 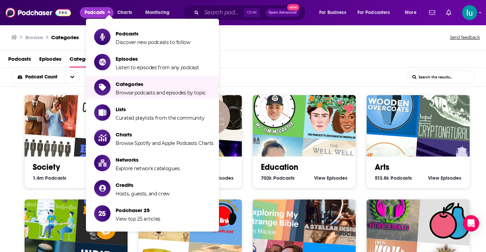 What do you see at coordinates (147, 160) in the screenshot?
I see `span: Networks` at bounding box center [147, 160].